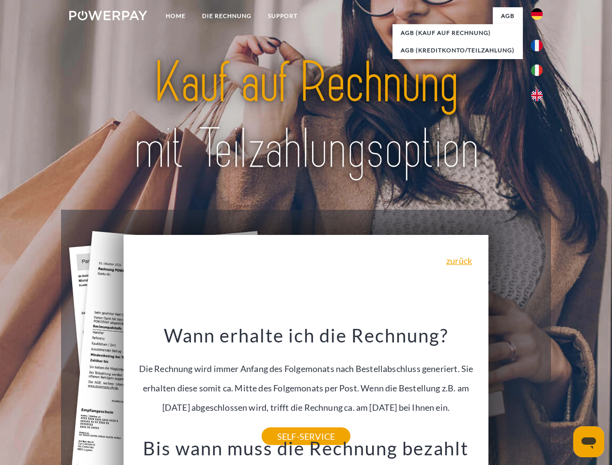 The image size is (612, 465). What do you see at coordinates (537, 14) in the screenshot?
I see `img: de` at bounding box center [537, 14].